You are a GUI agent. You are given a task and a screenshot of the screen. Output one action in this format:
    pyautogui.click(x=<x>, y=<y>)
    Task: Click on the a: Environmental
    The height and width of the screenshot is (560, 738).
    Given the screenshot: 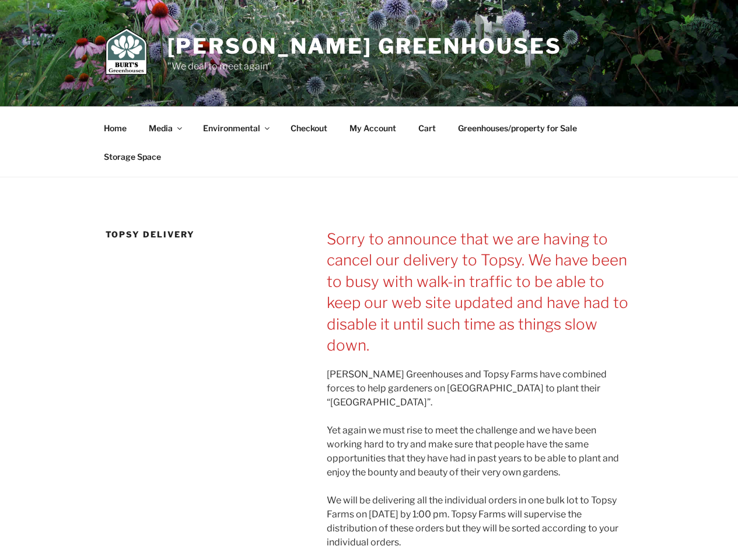 What is the action you would take?
    pyautogui.click(x=236, y=127)
    